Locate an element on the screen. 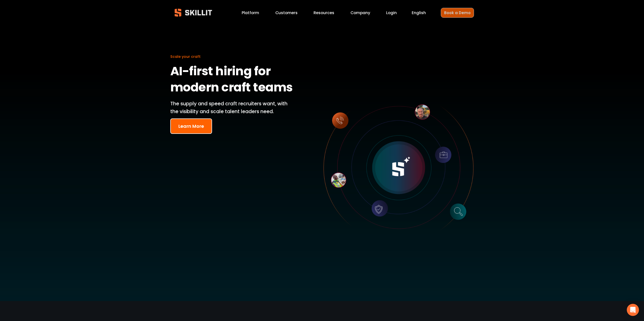 The width and height of the screenshot is (644, 321). a: Book a Demo is located at coordinates (457, 13).